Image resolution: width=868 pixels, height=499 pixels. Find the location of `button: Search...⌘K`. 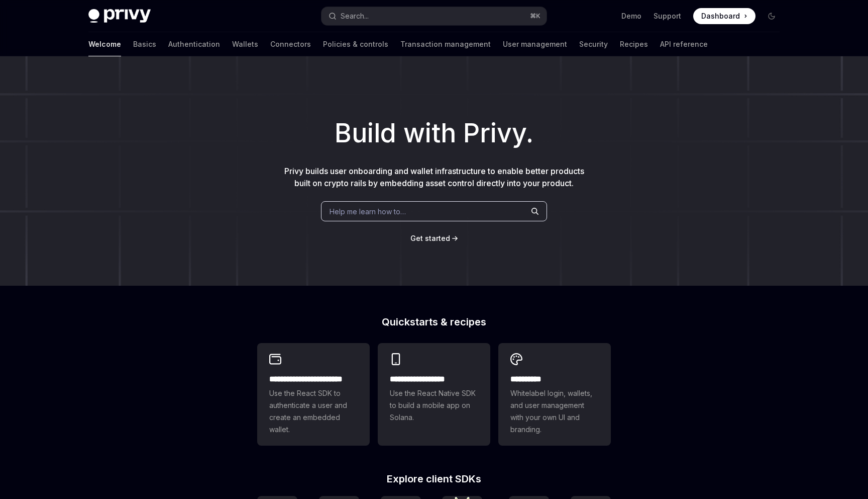

button: Search...⌘K is located at coordinates (434, 16).